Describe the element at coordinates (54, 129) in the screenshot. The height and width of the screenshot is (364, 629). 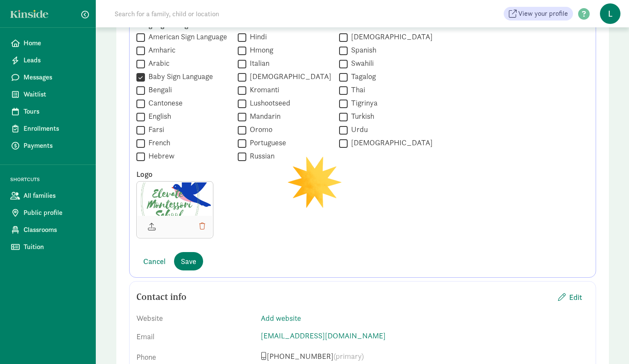
I see `span: Enrollments` at that location.